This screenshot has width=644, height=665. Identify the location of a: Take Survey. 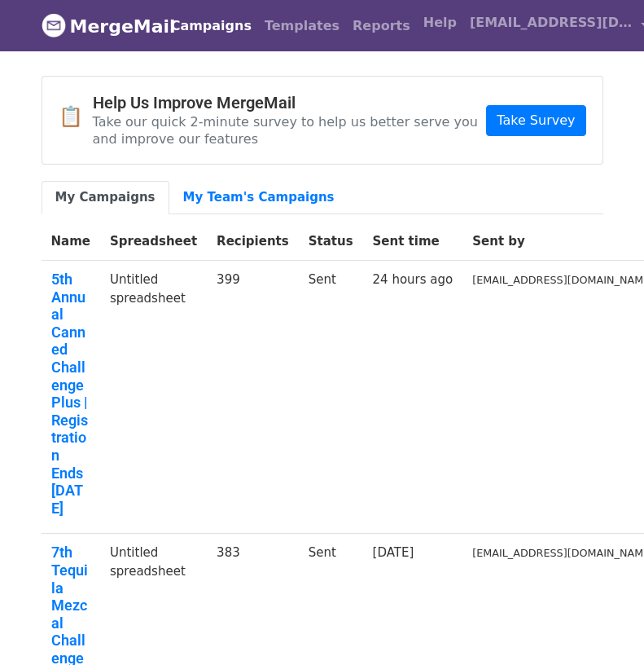
(536, 121).